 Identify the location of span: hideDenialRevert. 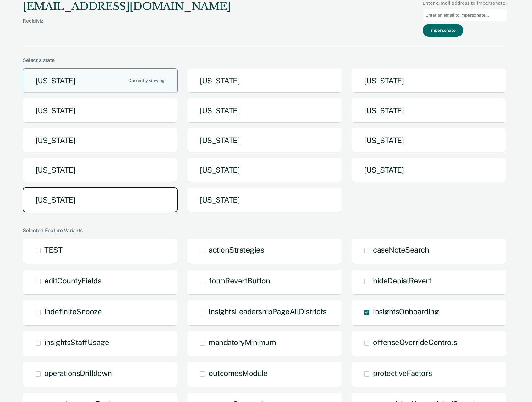
(402, 281).